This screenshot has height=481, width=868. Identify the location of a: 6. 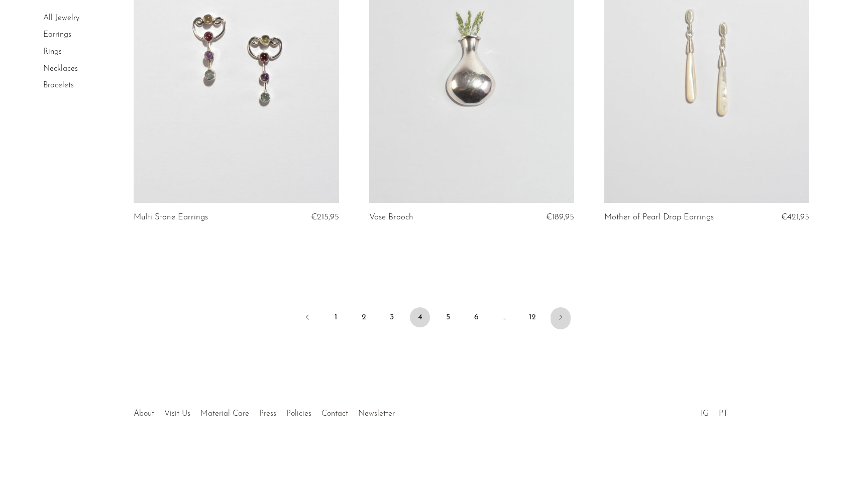
(476, 318).